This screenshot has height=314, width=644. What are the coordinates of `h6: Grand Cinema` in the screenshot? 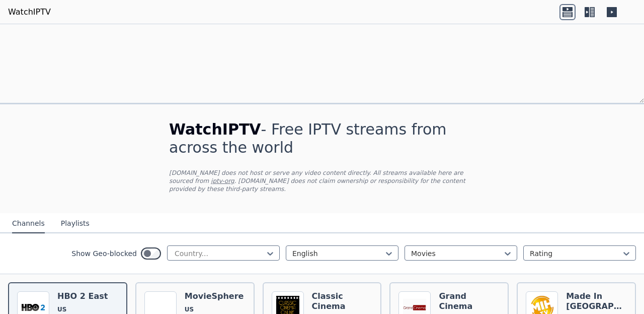 It's located at (469, 301).